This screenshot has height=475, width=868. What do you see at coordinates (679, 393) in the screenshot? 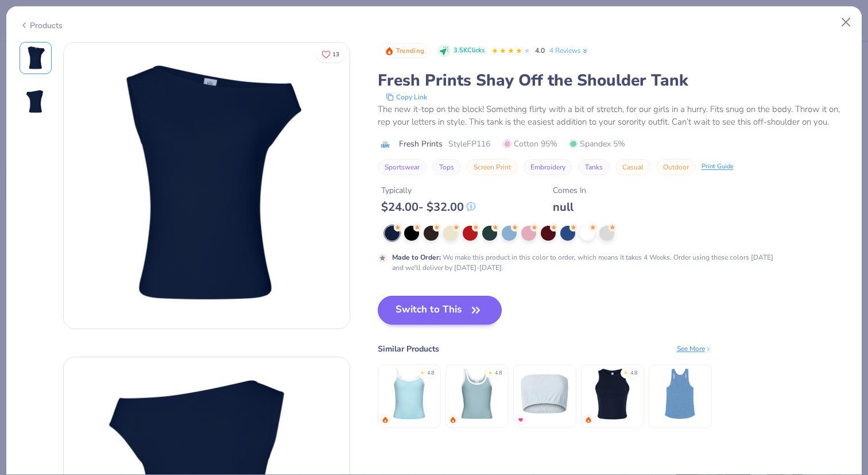
I see `img: Los Angeles Apparel Tri Blend Racerback Tank 3.7oz` at bounding box center [679, 393].